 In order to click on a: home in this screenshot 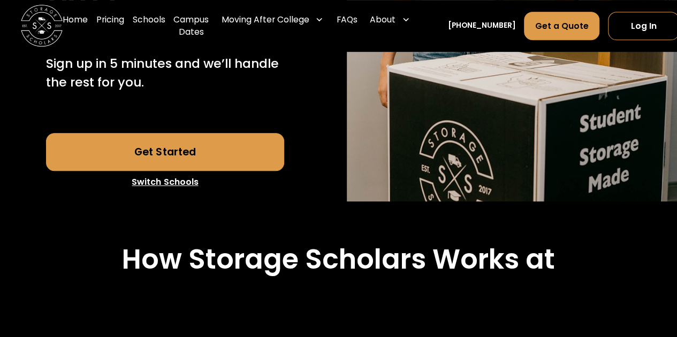, I will do `click(42, 26)`.